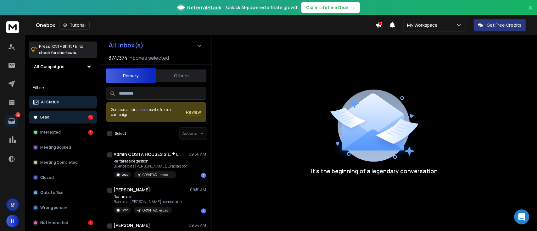  I want to click on p: Unlock AI-powered affiliate growth, so click(262, 8).